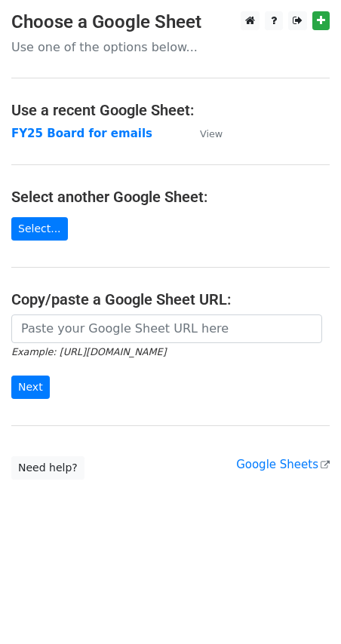 This screenshot has height=644, width=341. I want to click on p: Use one of the options below..., so click(170, 47).